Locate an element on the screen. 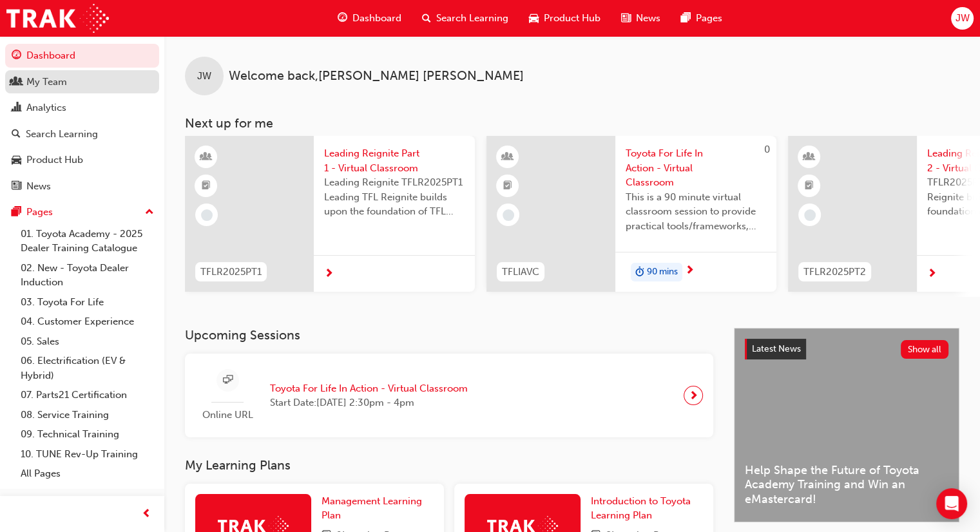  a: All Pages is located at coordinates (87, 473).